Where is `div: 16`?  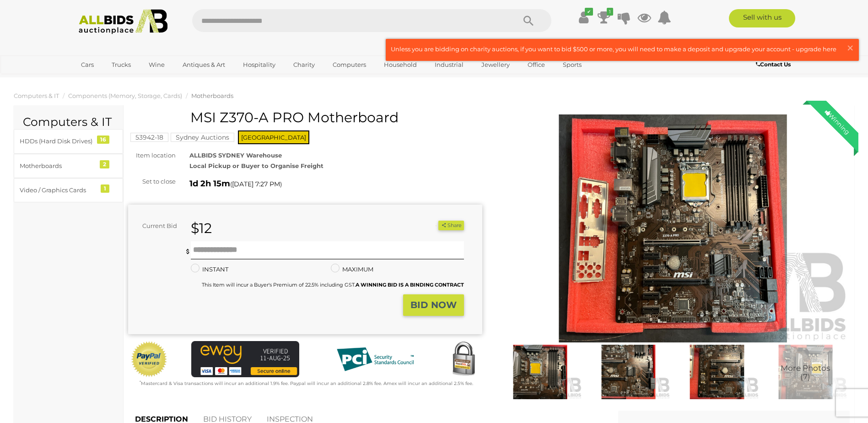
div: 16 is located at coordinates (103, 140).